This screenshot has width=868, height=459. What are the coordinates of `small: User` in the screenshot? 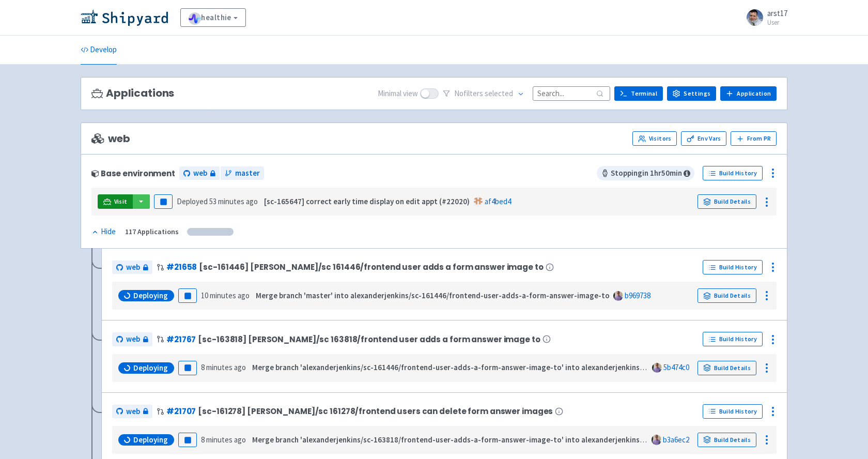 It's located at (777, 22).